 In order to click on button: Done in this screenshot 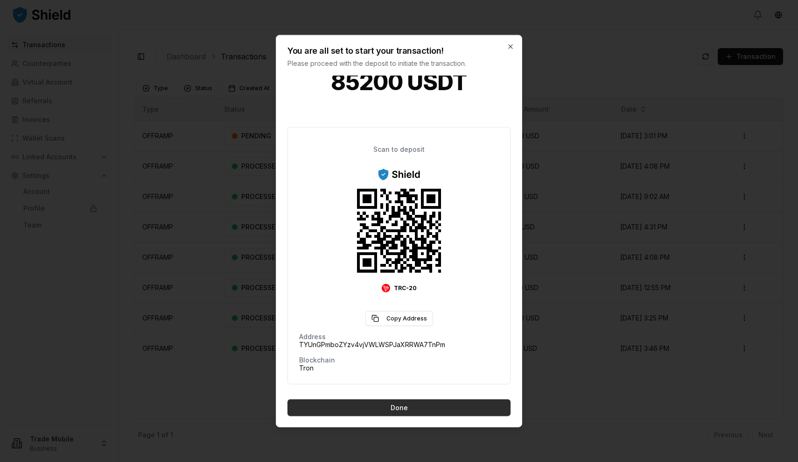, I will do `click(399, 407)`.